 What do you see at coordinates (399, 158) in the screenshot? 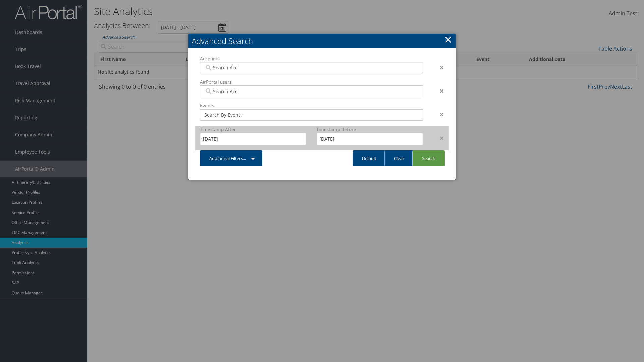
I see `a: Clear` at bounding box center [399, 158].